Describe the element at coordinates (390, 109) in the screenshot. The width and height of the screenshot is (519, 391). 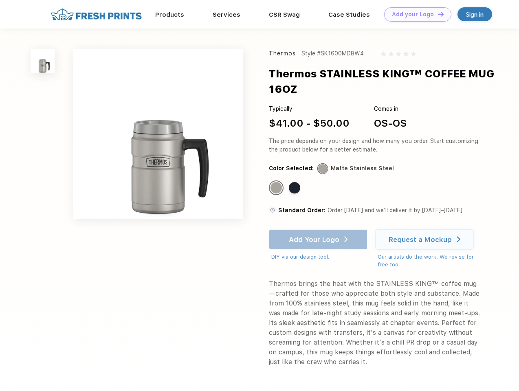
I see `div: Comes in` at that location.